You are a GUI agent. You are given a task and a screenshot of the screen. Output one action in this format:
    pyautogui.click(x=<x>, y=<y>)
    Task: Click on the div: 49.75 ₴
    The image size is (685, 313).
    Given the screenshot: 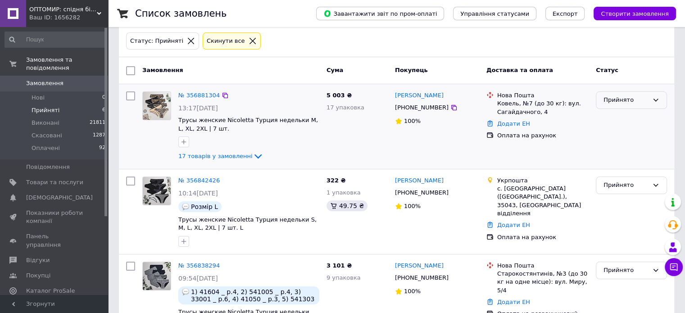 What is the action you would take?
    pyautogui.click(x=347, y=206)
    